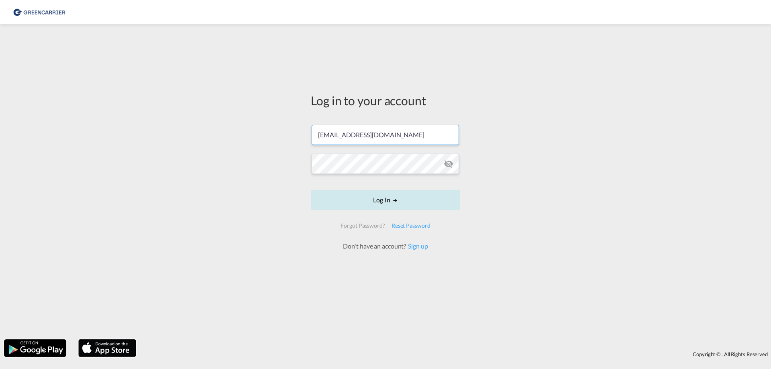  Describe the element at coordinates (107, 348) in the screenshot. I see `img: apple.png` at that location.